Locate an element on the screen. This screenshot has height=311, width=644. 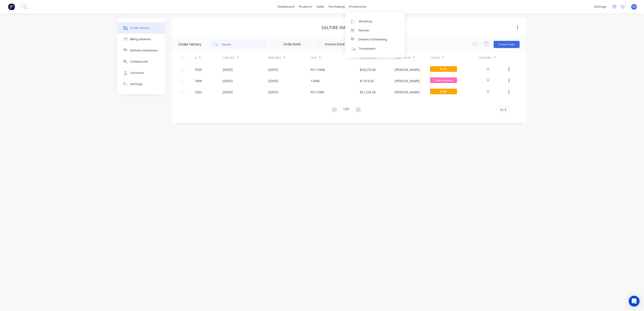
div: PO-12981 is located at coordinates (318, 92).